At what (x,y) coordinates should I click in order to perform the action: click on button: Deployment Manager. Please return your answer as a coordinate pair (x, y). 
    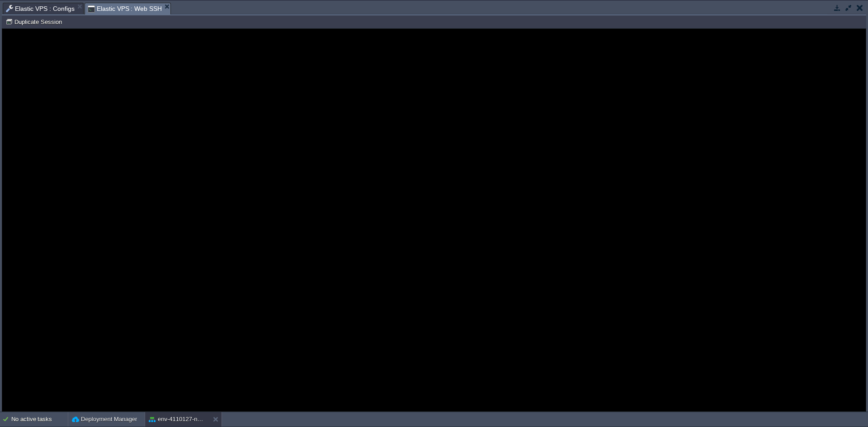
    Looking at the image, I should click on (104, 419).